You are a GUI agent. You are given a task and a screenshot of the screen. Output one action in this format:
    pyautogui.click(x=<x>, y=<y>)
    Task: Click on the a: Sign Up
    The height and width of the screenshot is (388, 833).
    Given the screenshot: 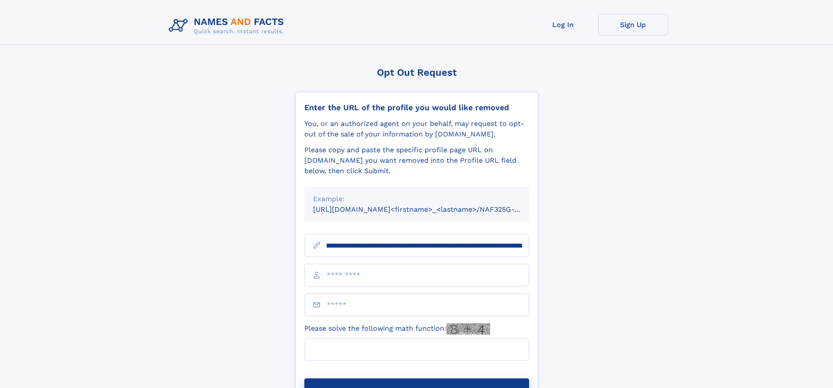 What is the action you would take?
    pyautogui.click(x=633, y=24)
    